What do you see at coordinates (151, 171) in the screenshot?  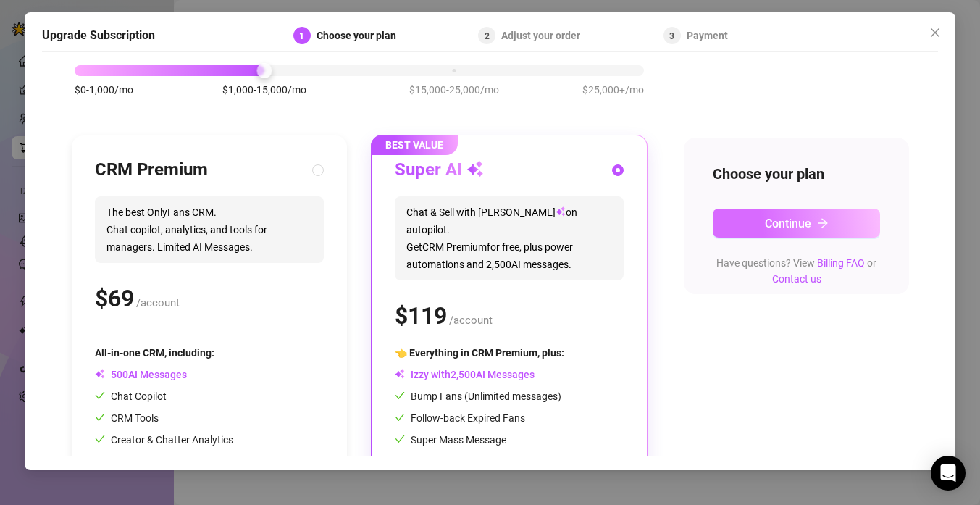 I see `h3: CRM Premium` at bounding box center [151, 171].